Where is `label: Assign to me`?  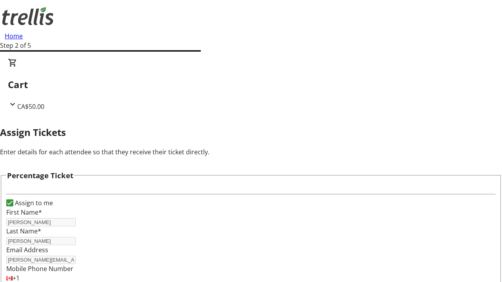
label: Assign to me is located at coordinates (33, 203).